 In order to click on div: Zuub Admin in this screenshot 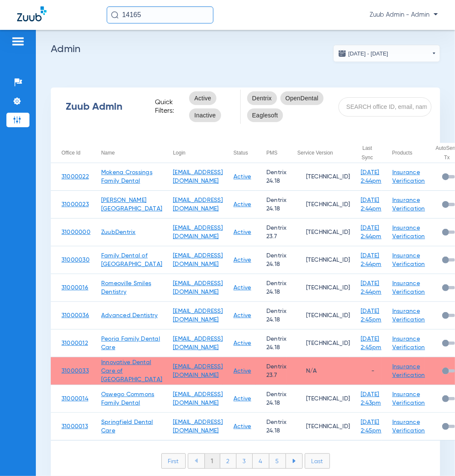, I will do `click(103, 107)`.